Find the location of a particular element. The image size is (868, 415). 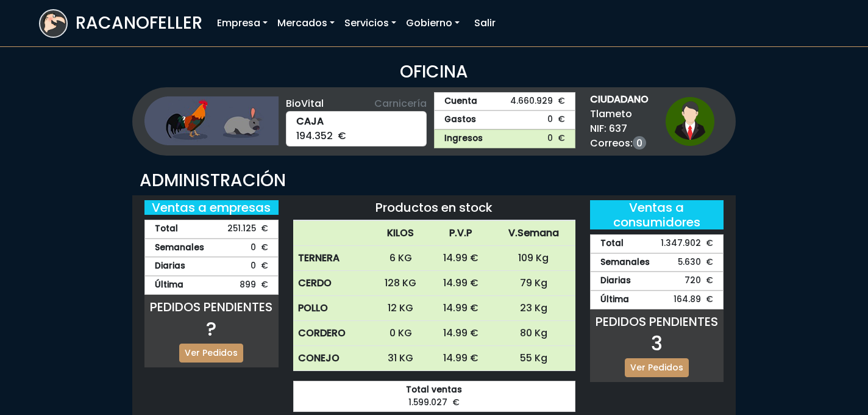

strong: Gastos is located at coordinates (461, 119).